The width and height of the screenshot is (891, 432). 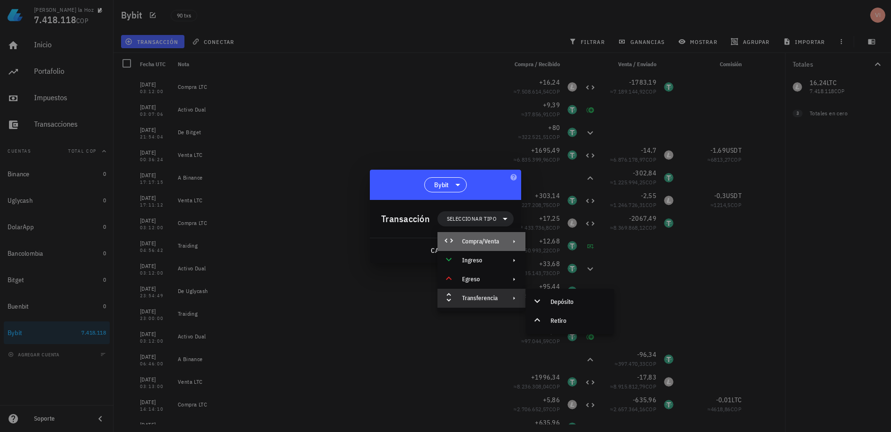 What do you see at coordinates (578, 321) in the screenshot?
I see `div: Retiro` at bounding box center [578, 321].